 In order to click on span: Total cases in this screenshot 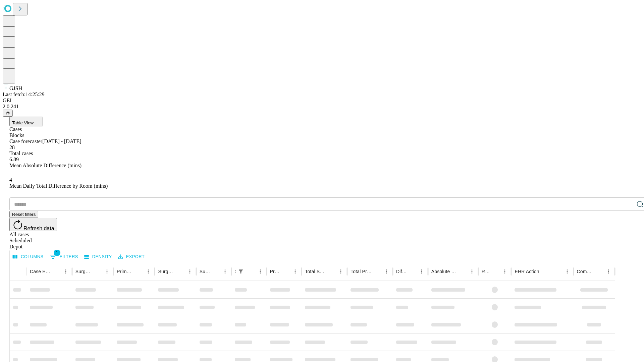, I will do `click(21, 153)`.